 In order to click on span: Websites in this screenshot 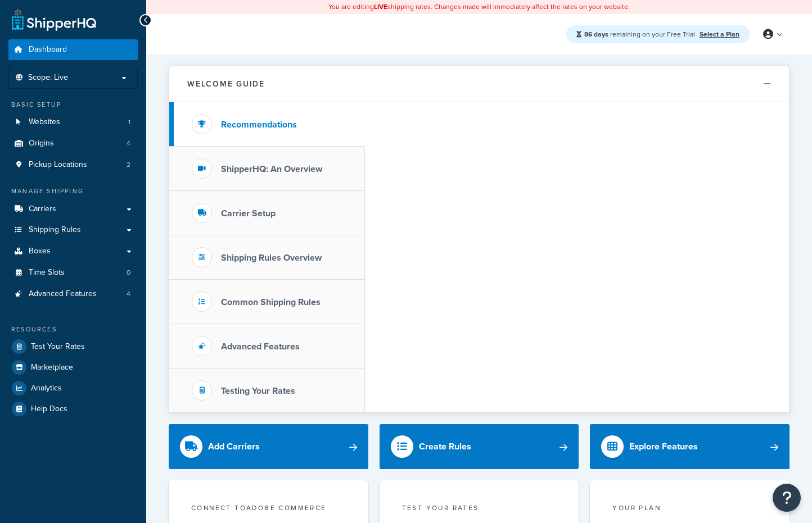, I will do `click(44, 122)`.